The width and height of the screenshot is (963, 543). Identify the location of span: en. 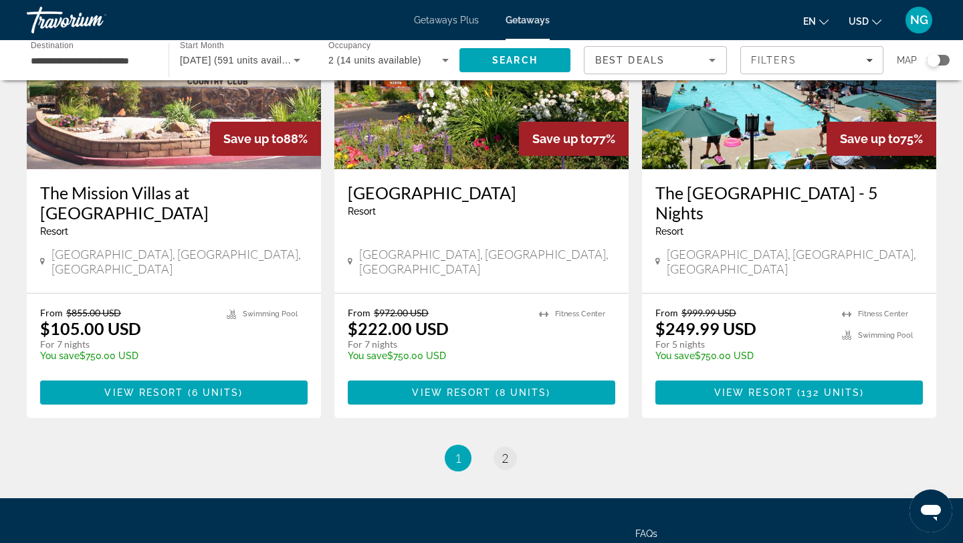
(809, 21).